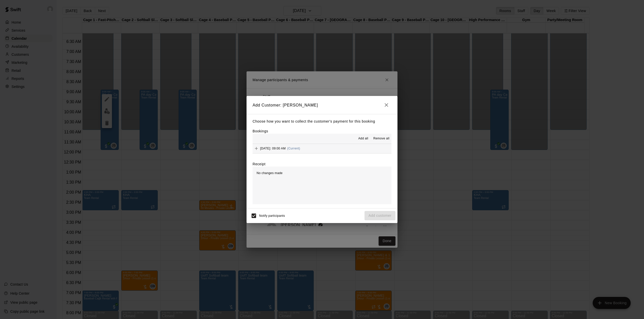  I want to click on span: Add, so click(257, 148).